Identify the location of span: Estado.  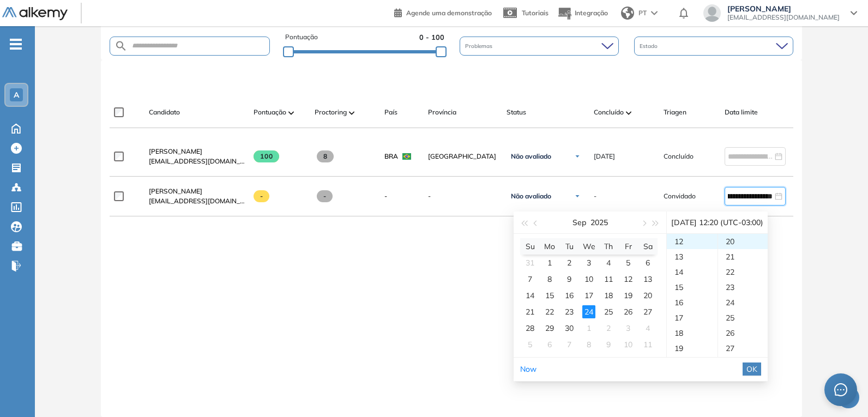
(650, 46).